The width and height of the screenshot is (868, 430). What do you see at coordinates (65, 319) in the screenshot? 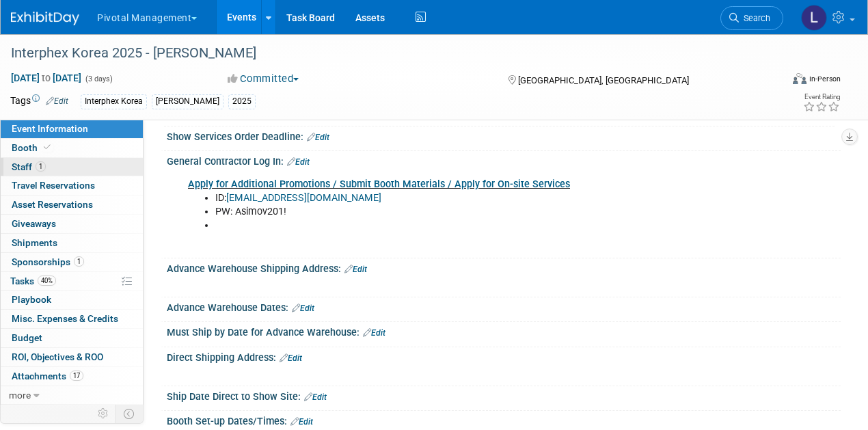
I see `span: Misc. Expenses & Credits` at bounding box center [65, 319].